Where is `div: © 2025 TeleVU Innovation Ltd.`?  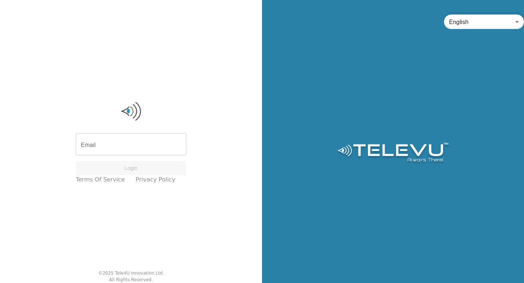
div: © 2025 TeleVU Innovation Ltd. is located at coordinates (131, 273).